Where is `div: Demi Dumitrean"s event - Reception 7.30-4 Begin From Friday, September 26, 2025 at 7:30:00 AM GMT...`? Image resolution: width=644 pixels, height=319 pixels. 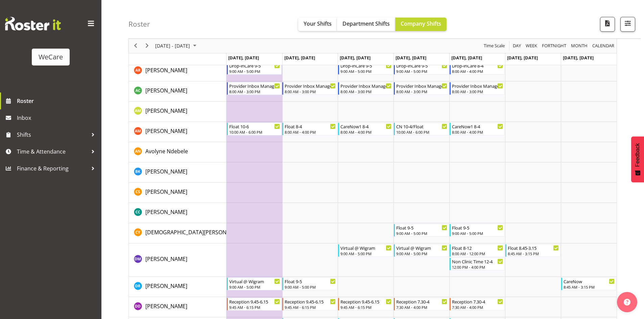
div: Demi Dumitrean"s event - Reception 7.30-4 Begin From Friday, September 26, 2025 at 7:30:00 AM GMT... is located at coordinates (477, 304).